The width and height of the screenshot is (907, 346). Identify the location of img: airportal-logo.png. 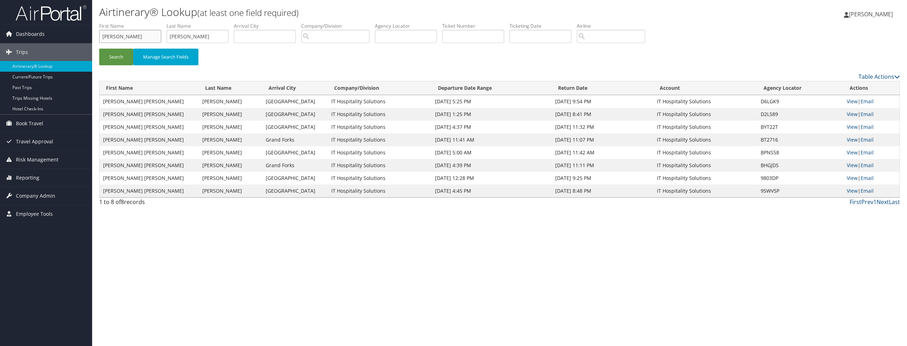
(51, 13).